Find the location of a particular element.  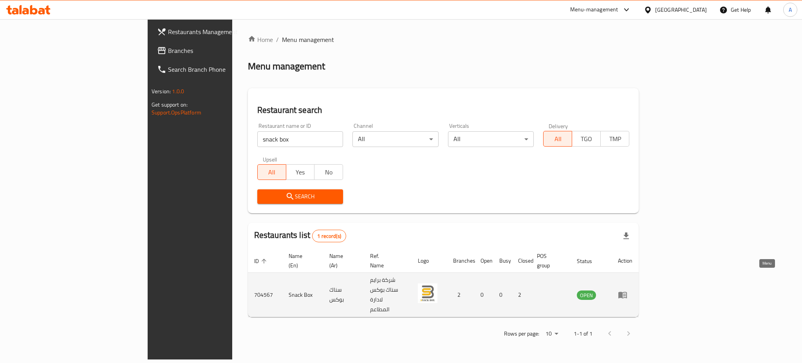

img: Snack Box is located at coordinates (428, 293).